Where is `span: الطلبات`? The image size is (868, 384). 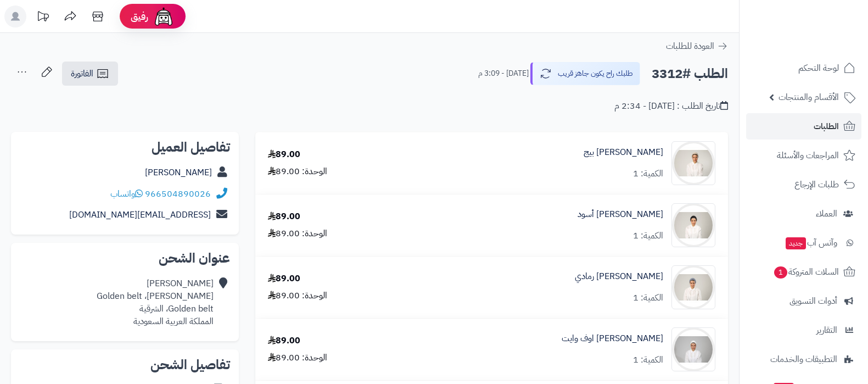 span: الطلبات is located at coordinates (826, 127).